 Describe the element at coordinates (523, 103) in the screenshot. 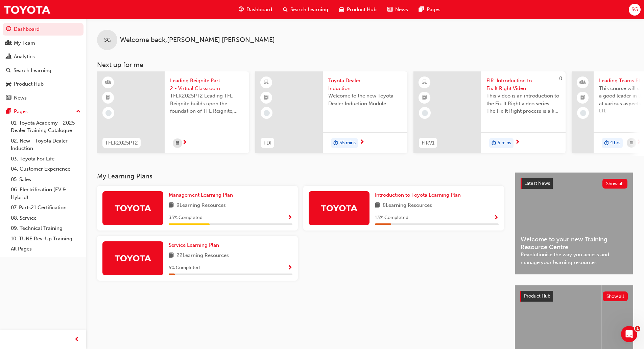

I see `span: This video is an introduction to the Fix It Right video series. The Fix It Right process is a key...` at that location.